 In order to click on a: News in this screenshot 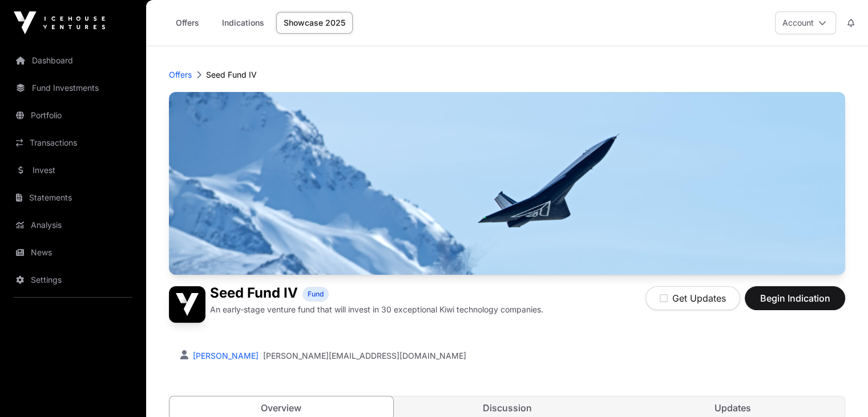, I will do `click(73, 252)`.